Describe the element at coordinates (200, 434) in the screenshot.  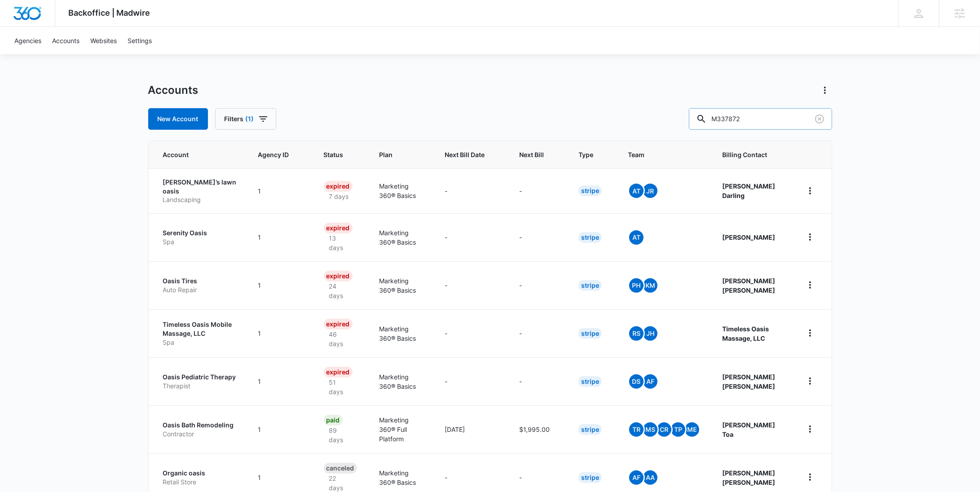
I see `p: Contractor` at that location.